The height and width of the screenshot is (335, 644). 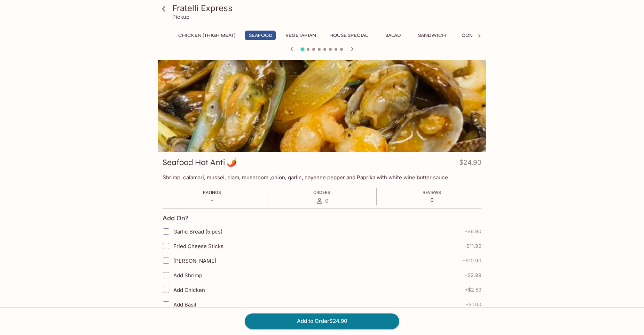 What do you see at coordinates (189, 290) in the screenshot?
I see `span: Add Chicken` at bounding box center [189, 290].